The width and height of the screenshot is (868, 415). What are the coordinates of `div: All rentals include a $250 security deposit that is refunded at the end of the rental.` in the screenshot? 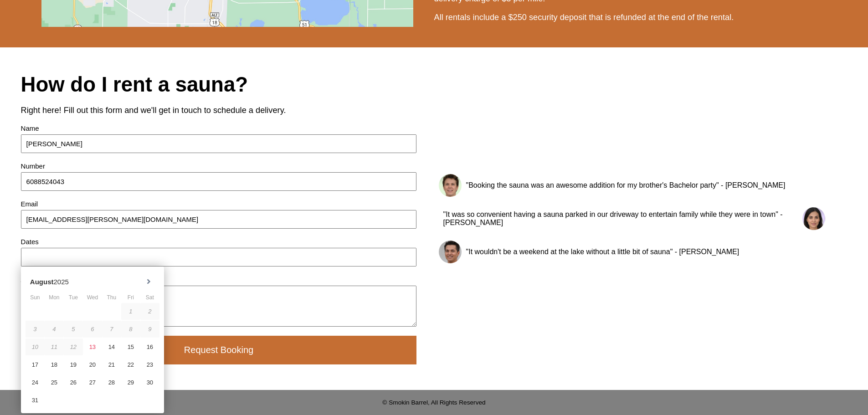 It's located at (640, 17).